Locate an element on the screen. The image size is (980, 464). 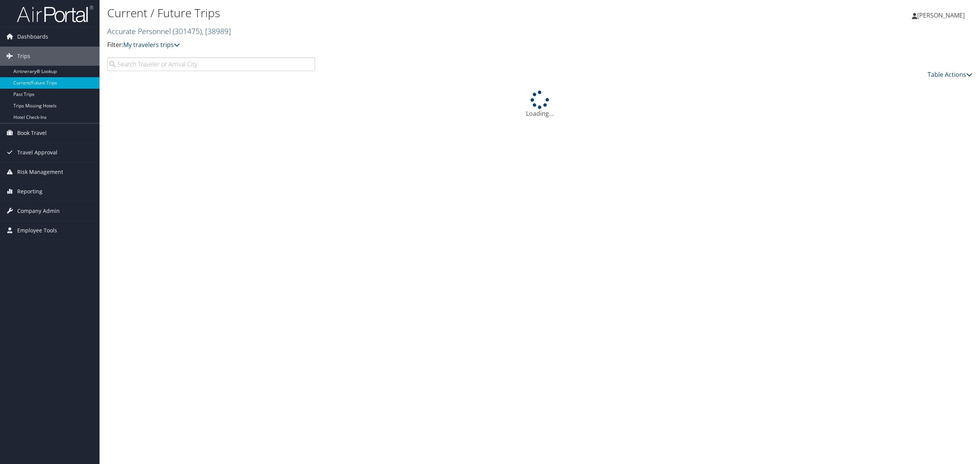
a: Table Actions is located at coordinates (950, 75).